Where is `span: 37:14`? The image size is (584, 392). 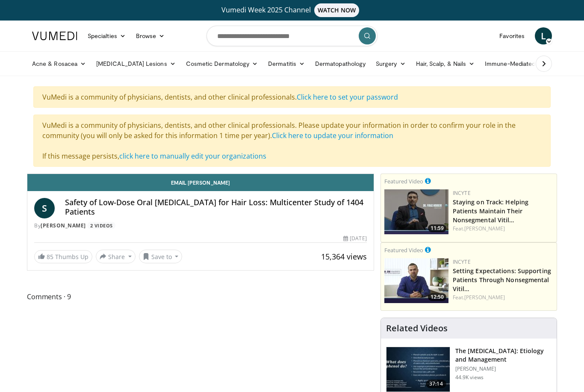
span: 37:14 is located at coordinates (436, 384).